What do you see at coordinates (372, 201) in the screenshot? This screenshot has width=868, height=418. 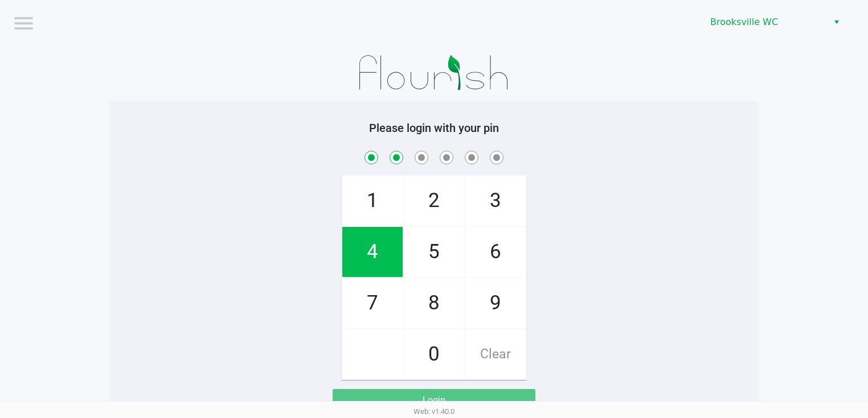 I see `span: 1` at bounding box center [372, 201].